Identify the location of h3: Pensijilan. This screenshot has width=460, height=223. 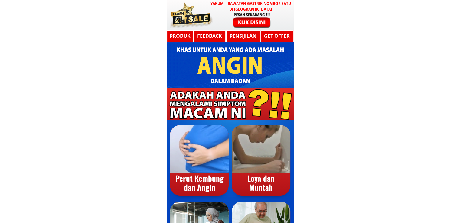
(243, 36).